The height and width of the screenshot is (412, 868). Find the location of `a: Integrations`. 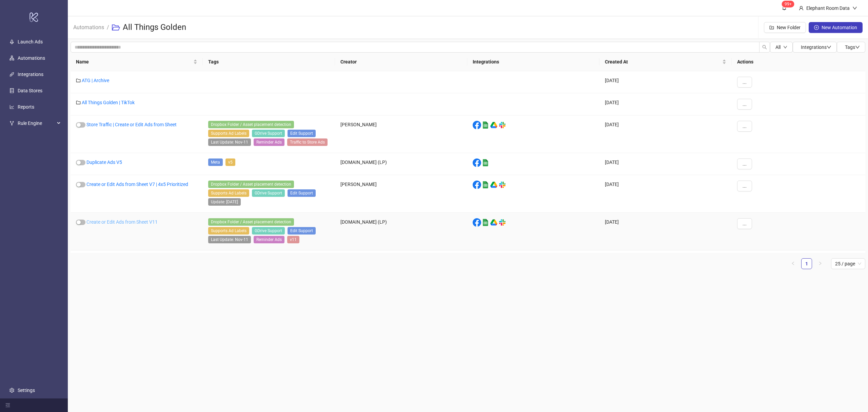

a: Integrations is located at coordinates (31, 74).